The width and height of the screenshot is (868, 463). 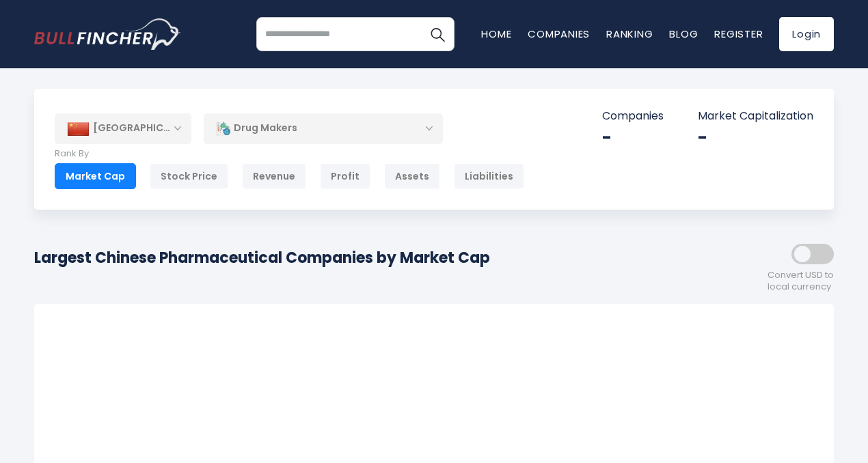 What do you see at coordinates (323, 128) in the screenshot?
I see `div: Drug Makers` at bounding box center [323, 128].